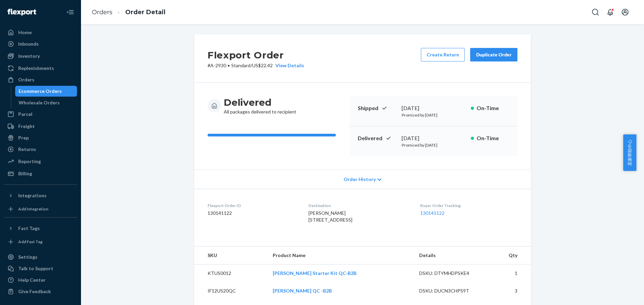 The image size is (644, 305). Describe the element at coordinates (451, 274) in the screenshot. I see `div: DSKU: DTYMHDPSKE4` at that location.